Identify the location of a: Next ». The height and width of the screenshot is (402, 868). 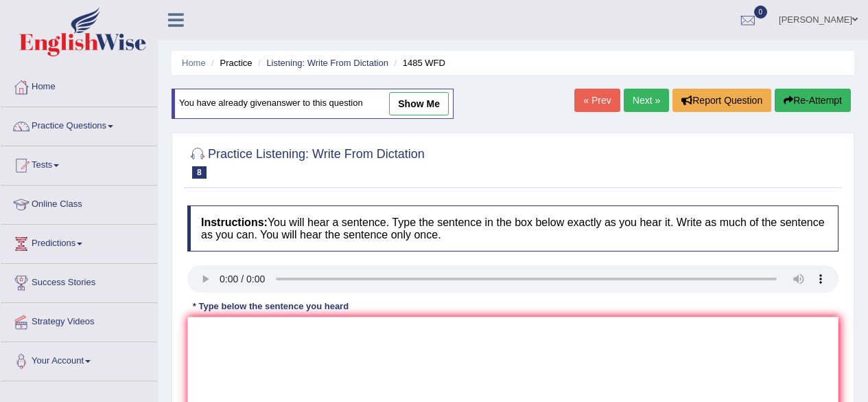
(646, 100).